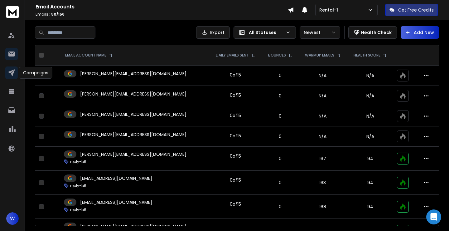 The width and height of the screenshot is (449, 231). Describe the element at coordinates (323, 207) in the screenshot. I see `td: 168` at that location.